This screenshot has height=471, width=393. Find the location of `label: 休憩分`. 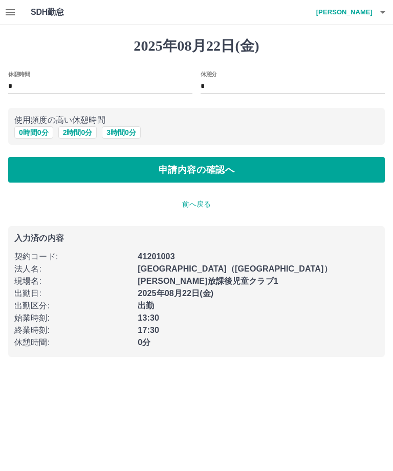

label: 休憩分 is located at coordinates (209, 74).